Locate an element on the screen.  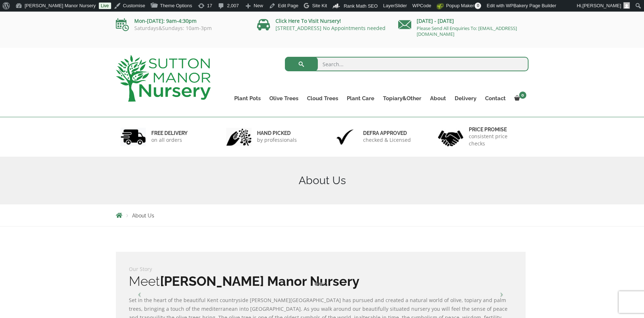
p: by professionals is located at coordinates (277, 140).